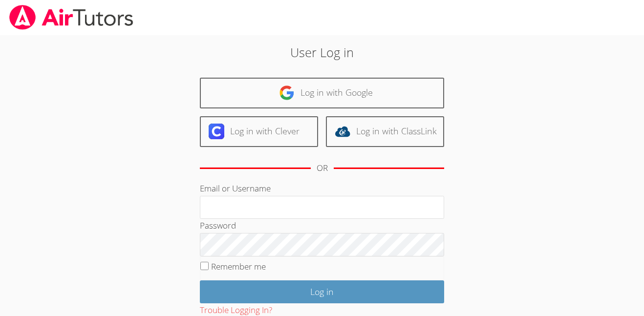 This screenshot has width=644, height=316. What do you see at coordinates (385, 132) in the screenshot?
I see `a: Log in with ClassLink` at bounding box center [385, 132].